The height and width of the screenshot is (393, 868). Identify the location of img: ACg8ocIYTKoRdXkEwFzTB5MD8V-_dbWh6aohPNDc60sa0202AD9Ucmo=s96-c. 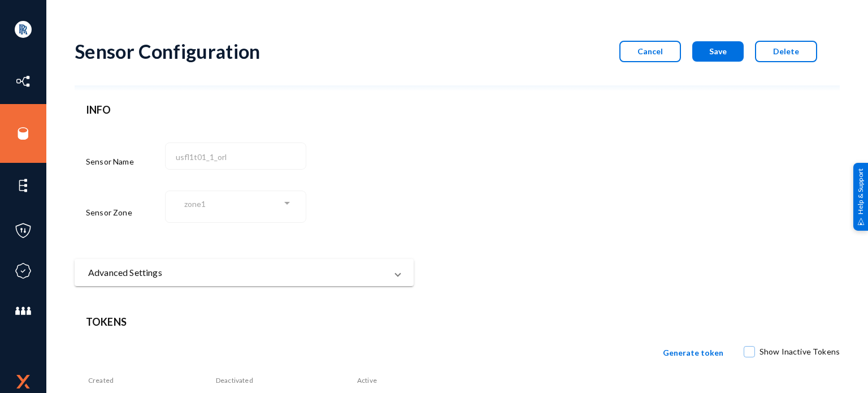
(23, 29).